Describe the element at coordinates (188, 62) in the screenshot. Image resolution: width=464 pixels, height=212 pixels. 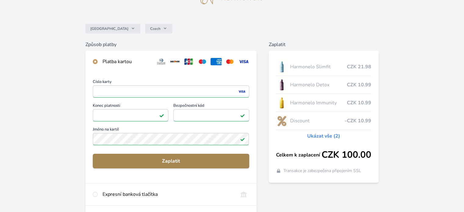
I see `img: jcb.svg` at that location.